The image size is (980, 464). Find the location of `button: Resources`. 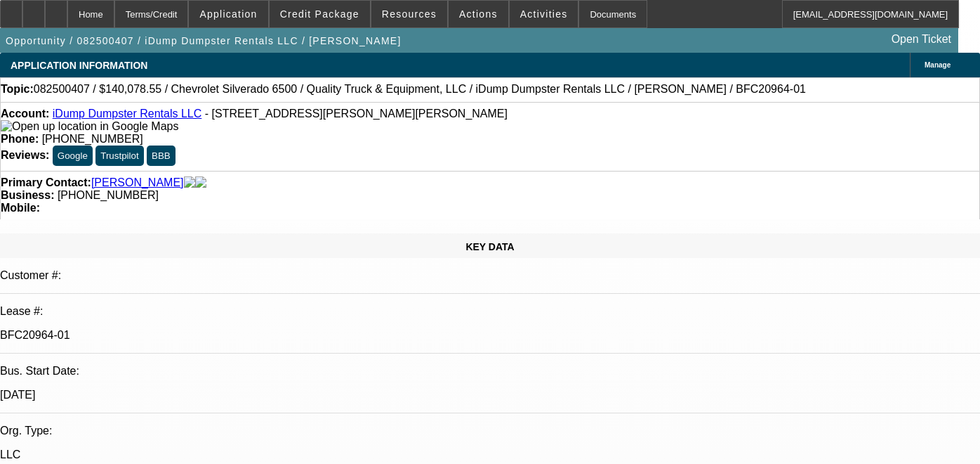

button: Resources is located at coordinates (410, 14).